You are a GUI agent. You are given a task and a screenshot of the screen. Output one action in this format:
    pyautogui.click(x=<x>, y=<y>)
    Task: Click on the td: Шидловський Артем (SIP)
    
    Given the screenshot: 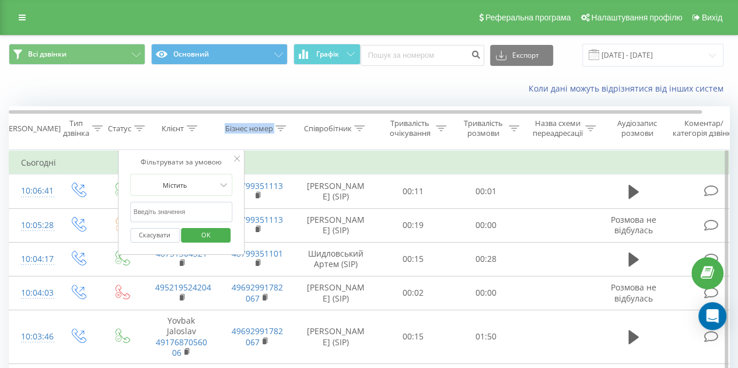 What is the action you would take?
    pyautogui.click(x=336, y=259)
    